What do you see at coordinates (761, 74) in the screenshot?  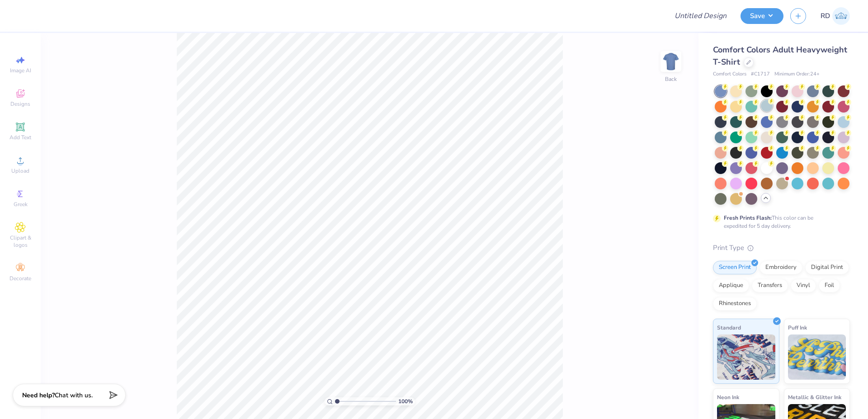 I see `span: # C1717` at bounding box center [761, 74].